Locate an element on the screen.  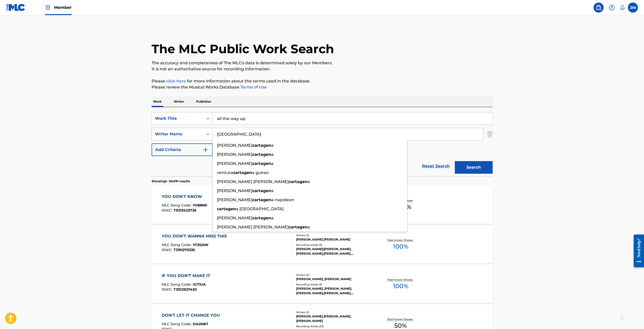
p: The accuracy and completeness of The MLC's data is determined solely by our Members. is located at coordinates (322, 63).